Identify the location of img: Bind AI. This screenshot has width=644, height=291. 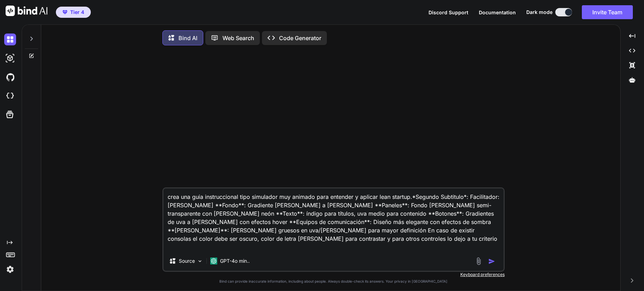
(27, 11).